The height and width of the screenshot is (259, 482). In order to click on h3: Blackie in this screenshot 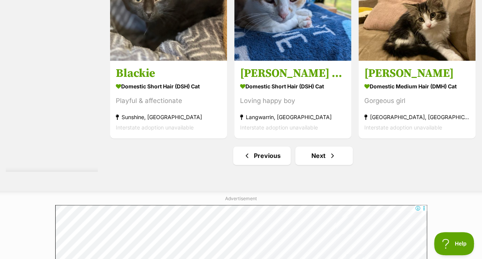, I will do `click(168, 74)`.